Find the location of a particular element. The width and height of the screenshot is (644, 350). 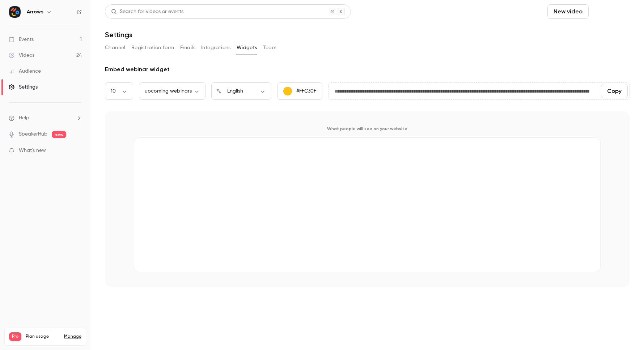

div: 10 is located at coordinates (119, 91).